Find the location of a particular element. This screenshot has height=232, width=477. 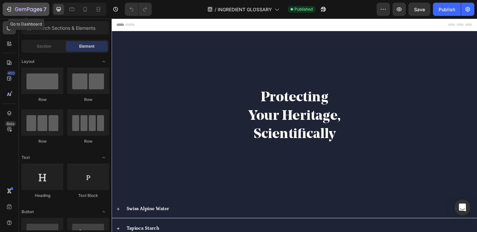

span: Layout is located at coordinates (28, 62).